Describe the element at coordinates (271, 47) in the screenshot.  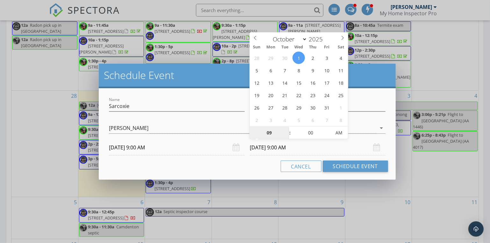
I see `span: Mon` at that location.